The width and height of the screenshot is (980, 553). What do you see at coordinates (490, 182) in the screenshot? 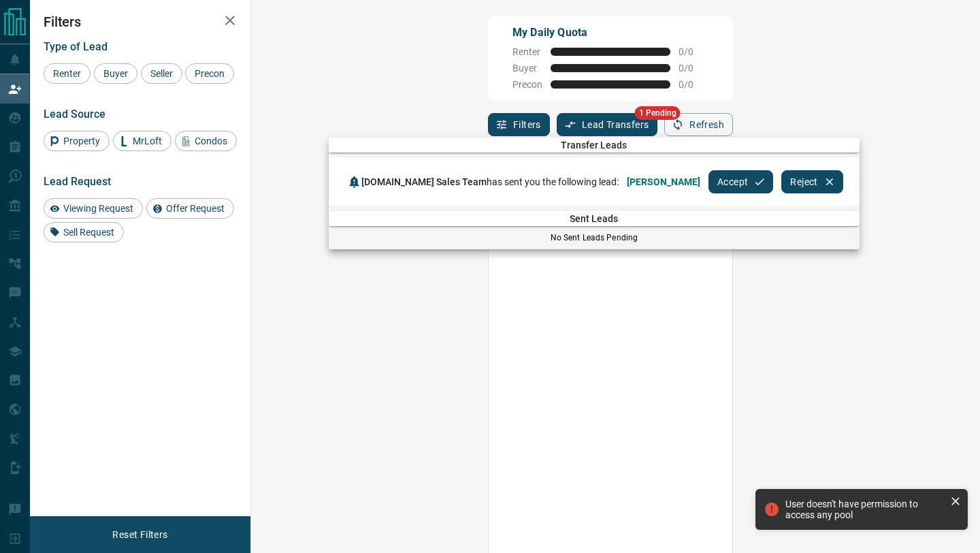
I see `span: has sent you the following lead:` at bounding box center [490, 182].